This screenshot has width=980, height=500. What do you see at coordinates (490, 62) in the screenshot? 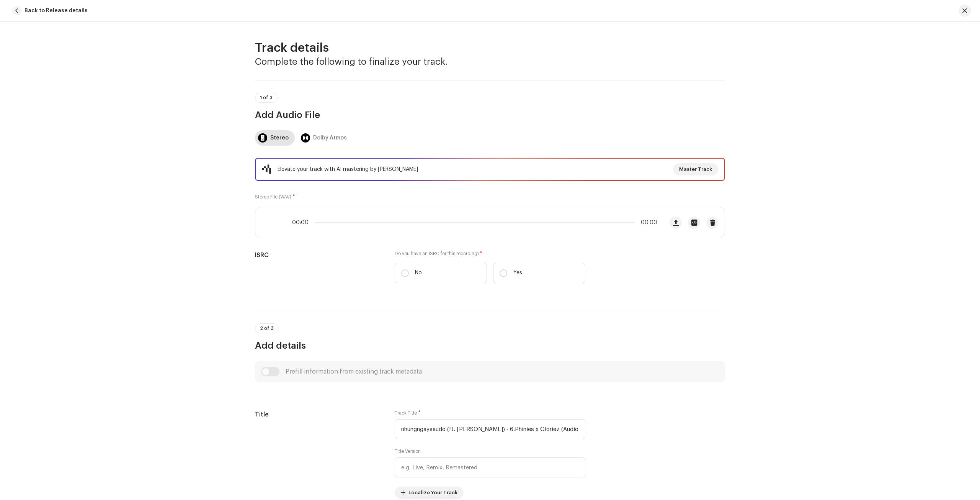
I see `h3: Complete the following to finalize your track.` at bounding box center [490, 62].